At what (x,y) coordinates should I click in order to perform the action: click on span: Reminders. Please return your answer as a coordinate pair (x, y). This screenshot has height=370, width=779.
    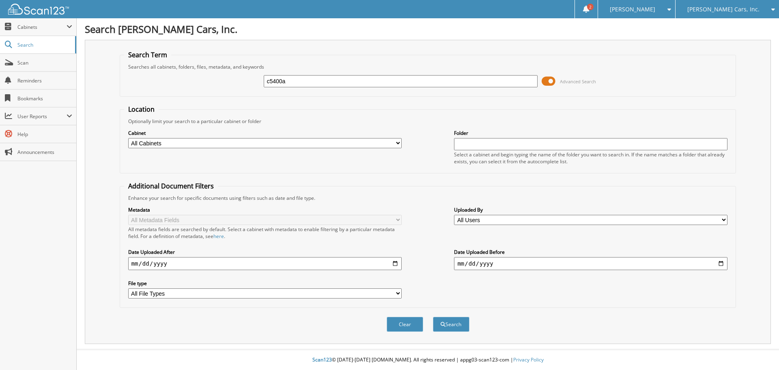
    Looking at the image, I should click on (45, 80).